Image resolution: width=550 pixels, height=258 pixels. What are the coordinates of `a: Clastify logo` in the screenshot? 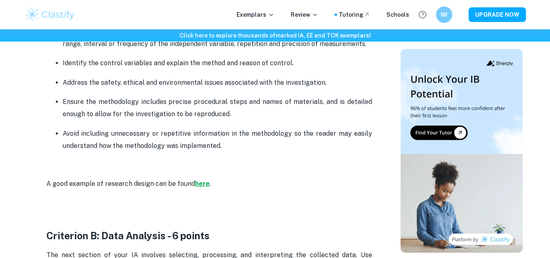 It's located at (50, 15).